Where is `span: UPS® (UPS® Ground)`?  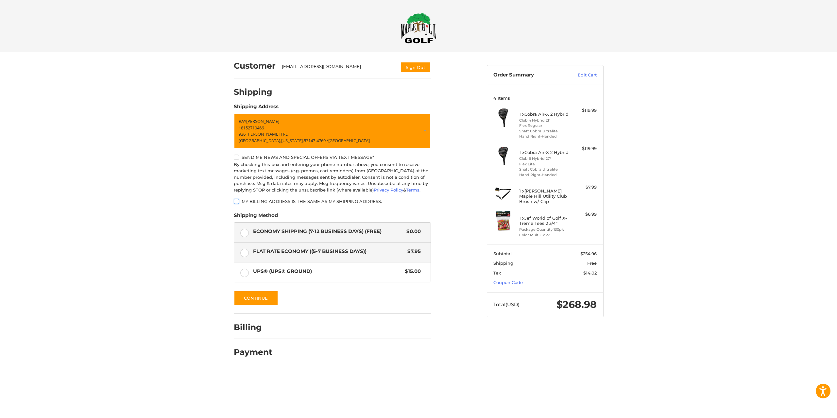
span: UPS® (UPS® Ground) is located at coordinates (327, 271).